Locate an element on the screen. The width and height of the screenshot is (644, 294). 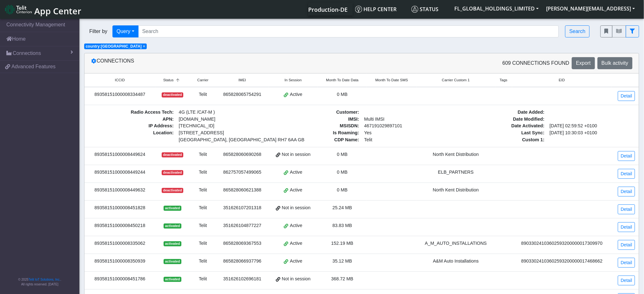
span: CDP Name : is located at coordinates (318, 140).